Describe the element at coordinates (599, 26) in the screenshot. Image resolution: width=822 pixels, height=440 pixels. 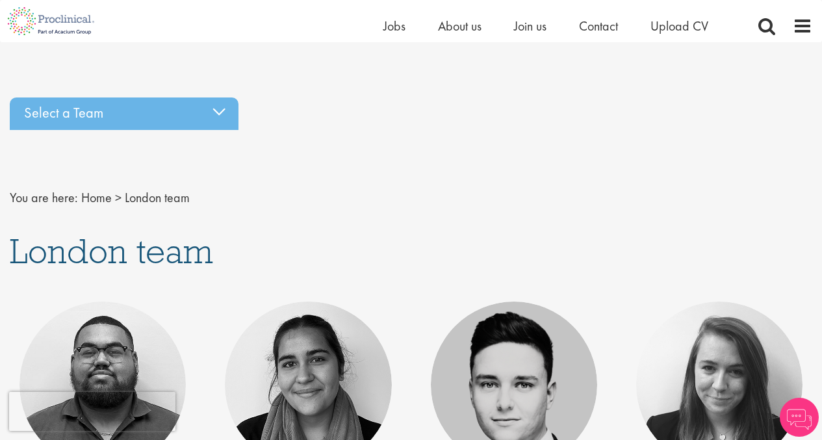
I see `span: Contact` at that location.